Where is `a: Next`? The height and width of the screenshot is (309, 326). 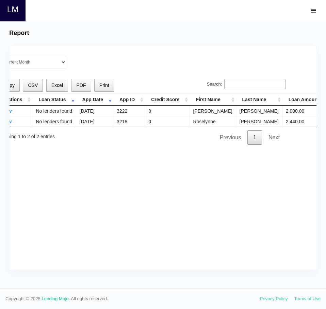 a: Next is located at coordinates (274, 138).